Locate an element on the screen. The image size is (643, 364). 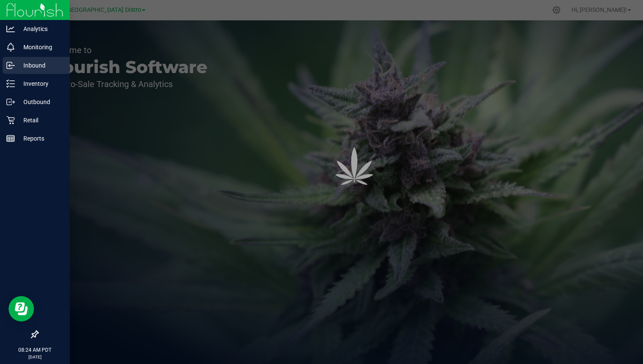
inline-svg: Inventory is located at coordinates (11, 84).